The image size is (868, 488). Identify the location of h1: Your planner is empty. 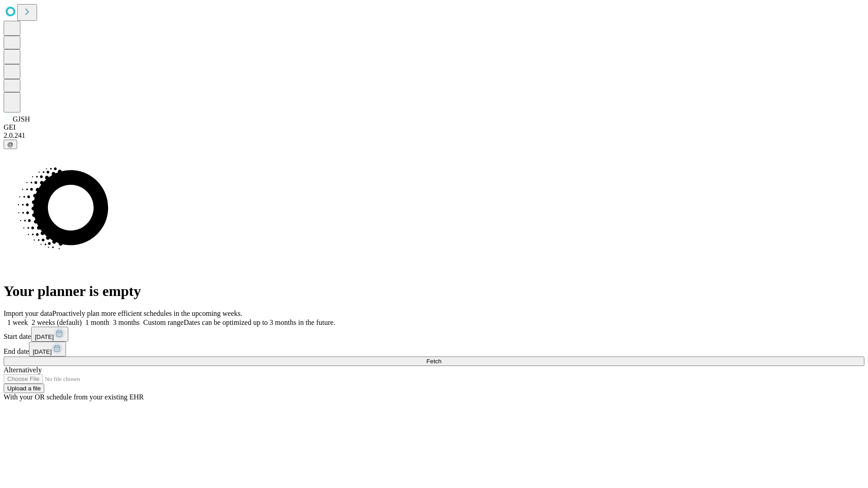
(434, 291).